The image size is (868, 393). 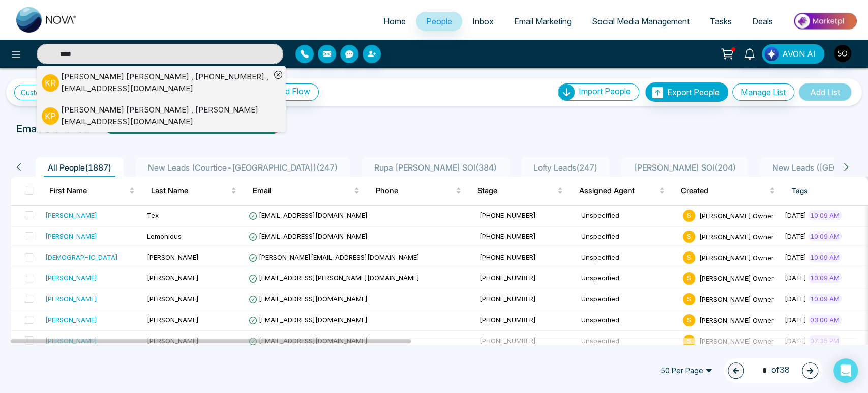 What do you see at coordinates (50, 116) in the screenshot?
I see `p: K P` at bounding box center [50, 116].